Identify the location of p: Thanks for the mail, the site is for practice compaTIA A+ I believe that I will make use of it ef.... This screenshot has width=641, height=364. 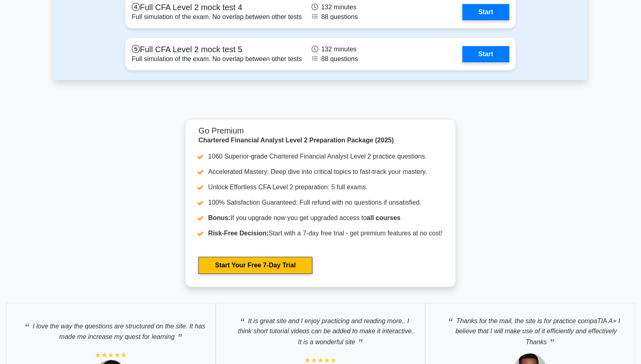
(530, 329).